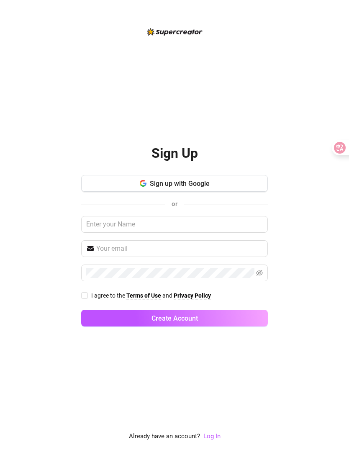 This screenshot has height=455, width=349. Describe the element at coordinates (260, 273) in the screenshot. I see `span: eye-invisible` at that location.